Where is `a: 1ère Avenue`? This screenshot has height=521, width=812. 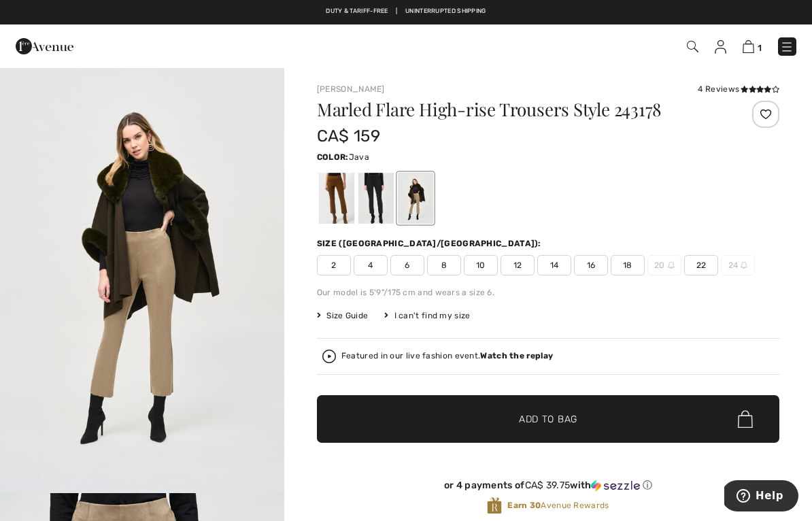
a: 1ère Avenue is located at coordinates (44, 45).